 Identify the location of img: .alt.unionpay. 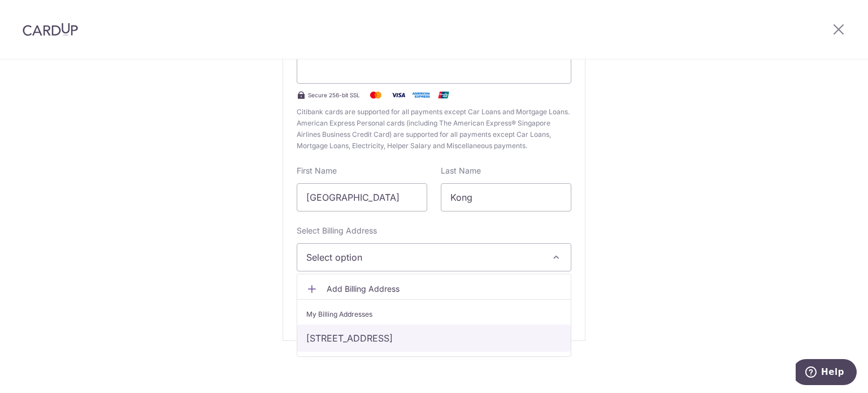
(444, 95).